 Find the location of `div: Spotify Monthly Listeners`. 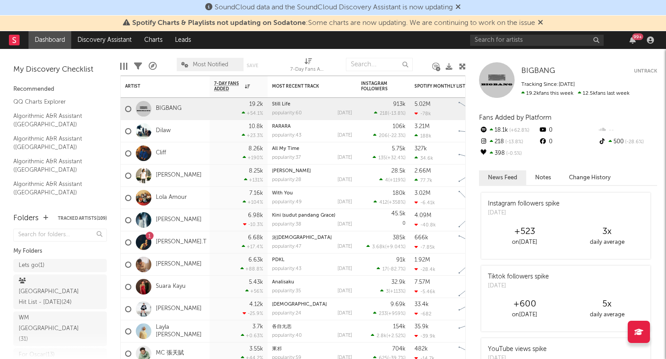

div: Spotify Monthly Listeners is located at coordinates (448, 86).